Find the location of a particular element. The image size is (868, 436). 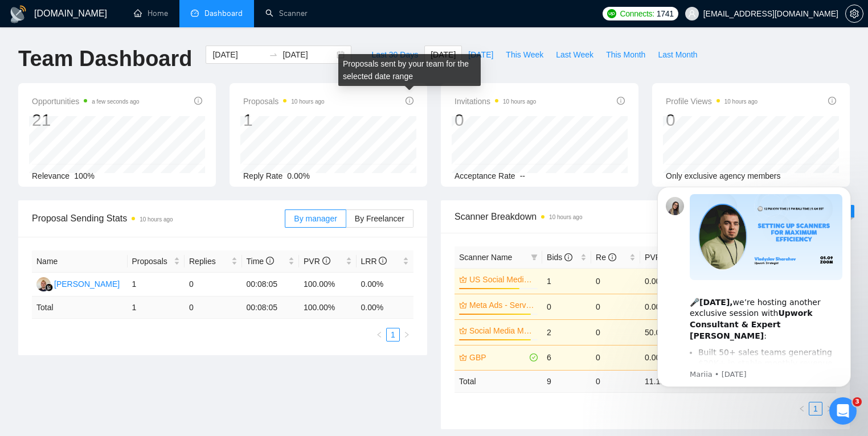

td: 6 is located at coordinates (567, 357).